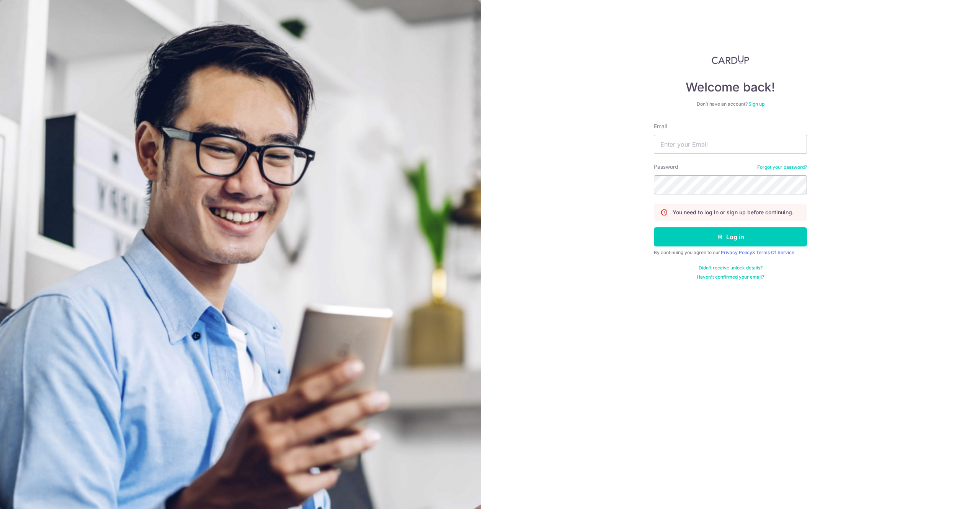 The width and height of the screenshot is (980, 509). What do you see at coordinates (731, 144) in the screenshot?
I see `input: Enter your Email` at bounding box center [731, 144].